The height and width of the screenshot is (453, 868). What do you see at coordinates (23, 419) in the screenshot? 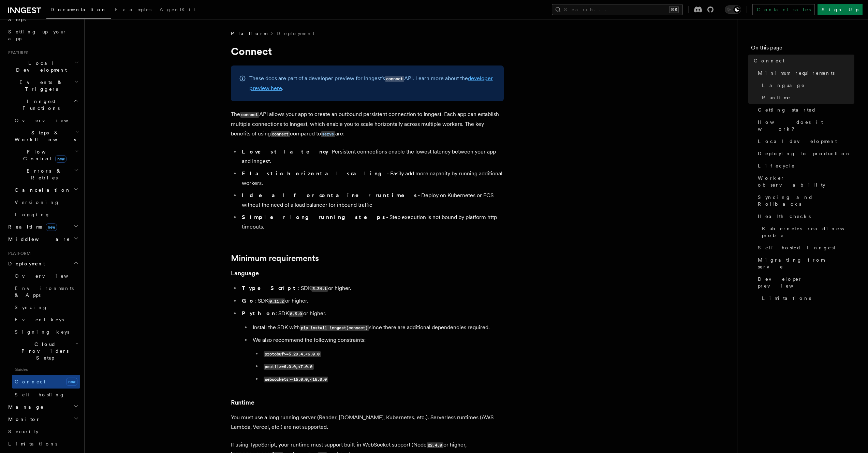
I see `span: Monitor` at bounding box center [23, 419].